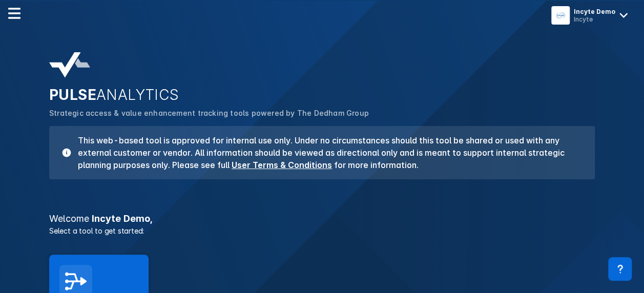 The width and height of the screenshot is (644, 293). I want to click on p: Select a tool to get started:, so click(322, 231).